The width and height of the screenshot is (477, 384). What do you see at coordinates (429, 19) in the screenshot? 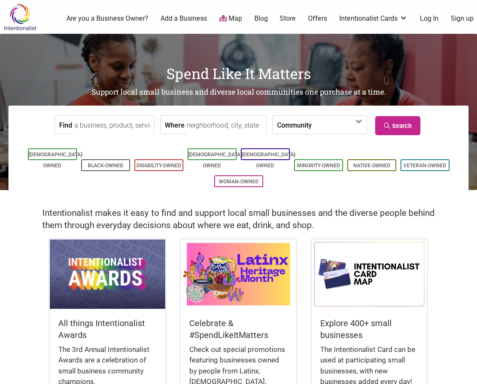
I see `a: Log In` at bounding box center [429, 19].